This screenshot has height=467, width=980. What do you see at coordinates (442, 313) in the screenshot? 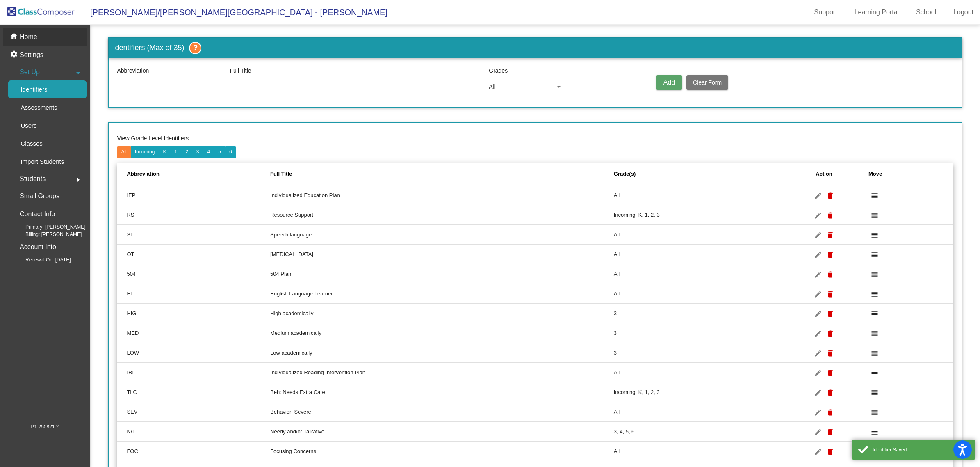
I see `td: High academically` at bounding box center [442, 313].